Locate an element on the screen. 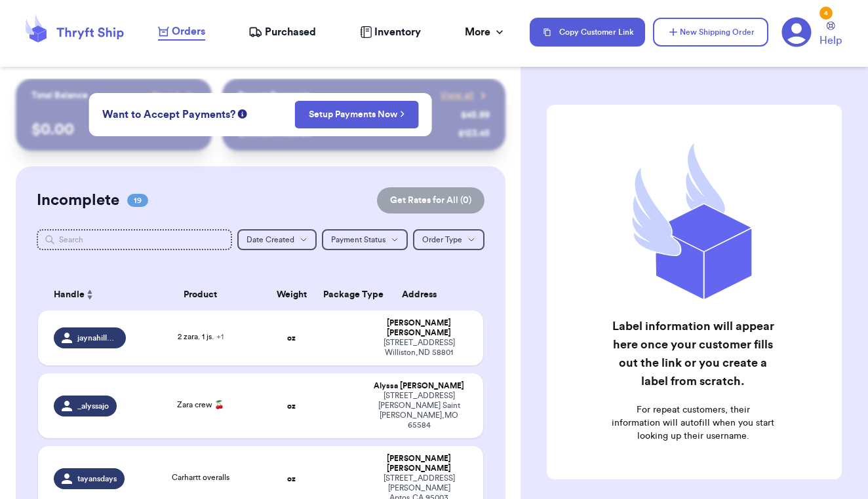  a: 4 is located at coordinates (797, 32).